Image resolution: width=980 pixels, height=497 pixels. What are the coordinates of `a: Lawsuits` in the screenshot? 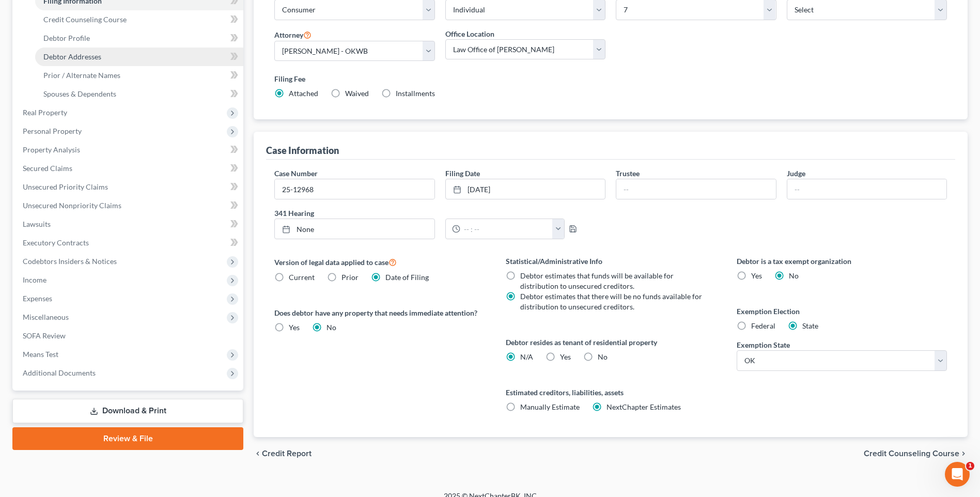 It's located at (128, 224).